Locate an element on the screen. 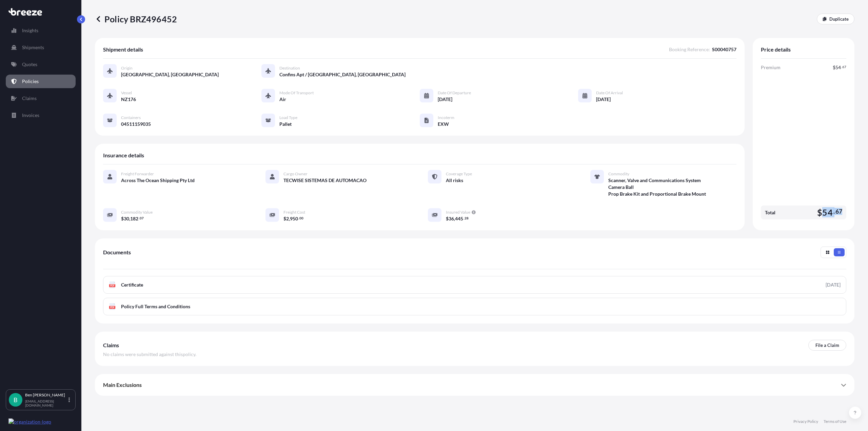 The height and width of the screenshot is (431, 868). span: 28 is located at coordinates (467, 218).